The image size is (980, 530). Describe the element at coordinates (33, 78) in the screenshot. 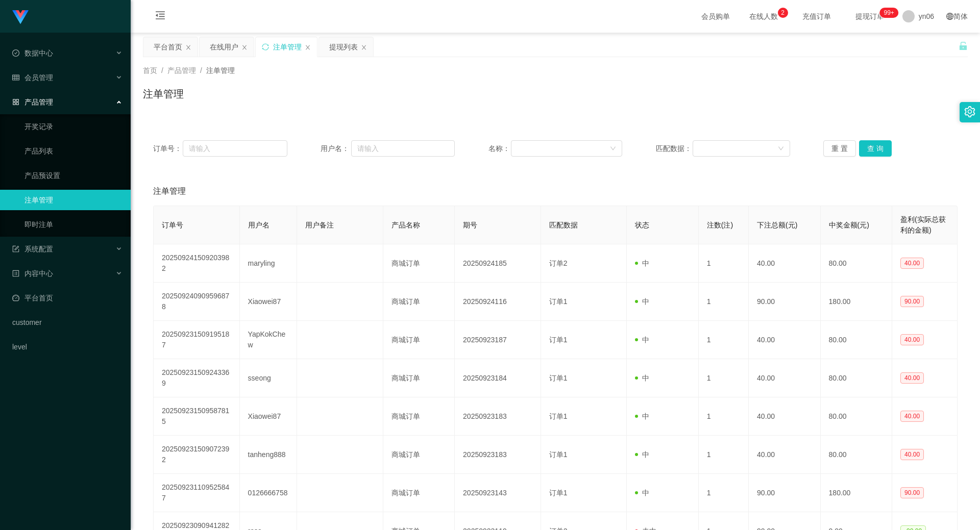

I see `span: 会员管理` at that location.